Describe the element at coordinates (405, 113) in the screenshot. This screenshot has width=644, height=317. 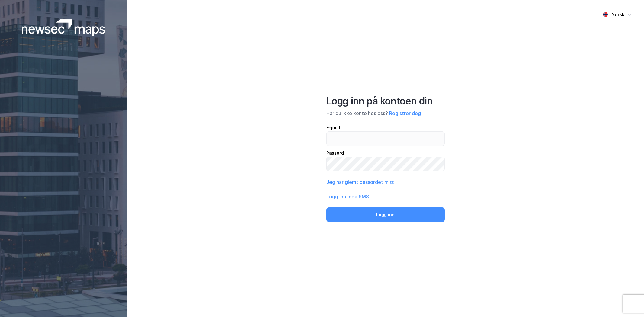
I see `button: Registrer deg` at that location.